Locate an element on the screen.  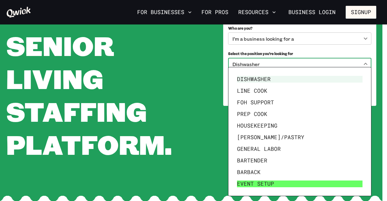
li: FOH Support is located at coordinates (300, 103).